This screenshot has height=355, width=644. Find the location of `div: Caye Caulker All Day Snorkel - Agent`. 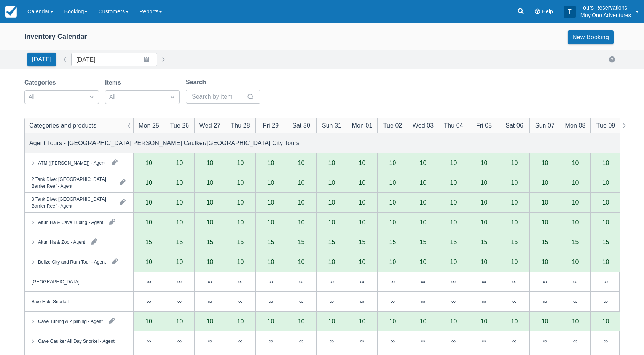

div: Caye Caulker All Day Snorkel - Agent is located at coordinates (76, 341).